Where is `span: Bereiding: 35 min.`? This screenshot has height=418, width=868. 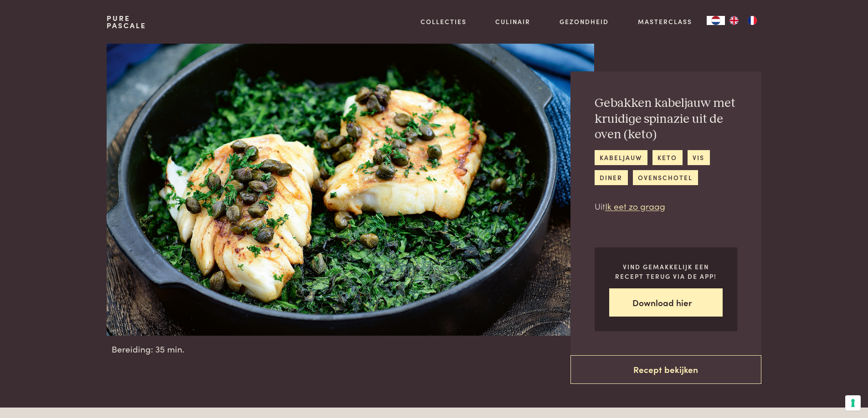
span: Bereiding: 35 min. is located at coordinates (148, 350).